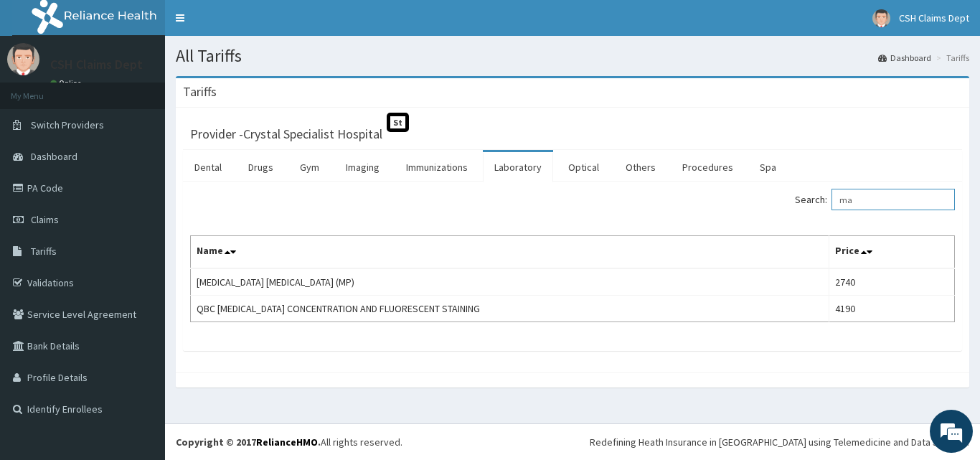 The image size is (980, 460). I want to click on span: St, so click(398, 122).